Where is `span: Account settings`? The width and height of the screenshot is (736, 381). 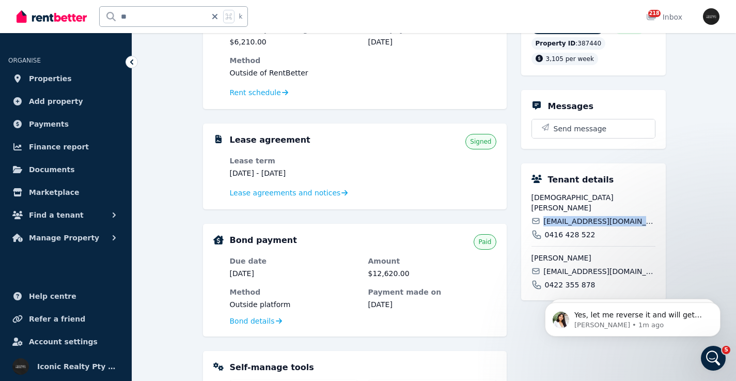 span: Account settings is located at coordinates (63, 341).